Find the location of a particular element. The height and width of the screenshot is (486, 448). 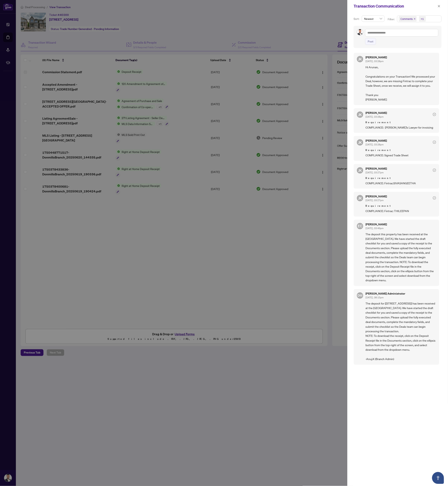

span: DM is located at coordinates (360, 295).